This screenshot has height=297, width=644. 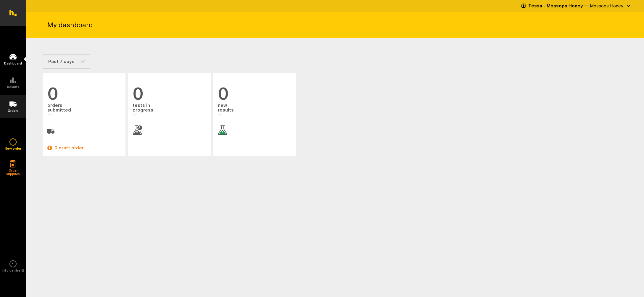 What do you see at coordinates (555, 5) in the screenshot?
I see `strong: Tessa - Mossops Honey` at bounding box center [555, 5].